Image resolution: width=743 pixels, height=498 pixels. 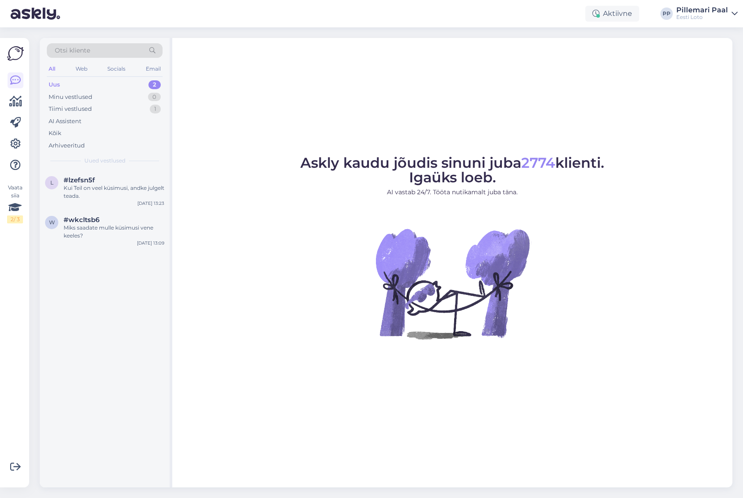 I want to click on img: Askly Logo, so click(x=15, y=53).